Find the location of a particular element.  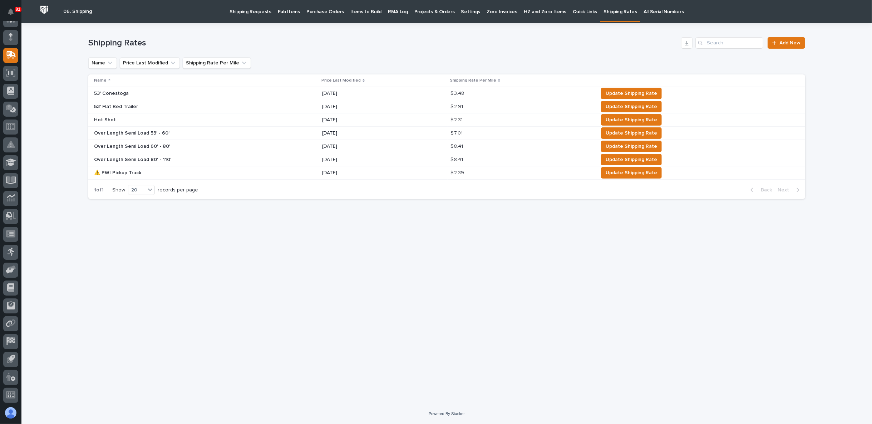

p: $ 2.91 is located at coordinates (457, 106).